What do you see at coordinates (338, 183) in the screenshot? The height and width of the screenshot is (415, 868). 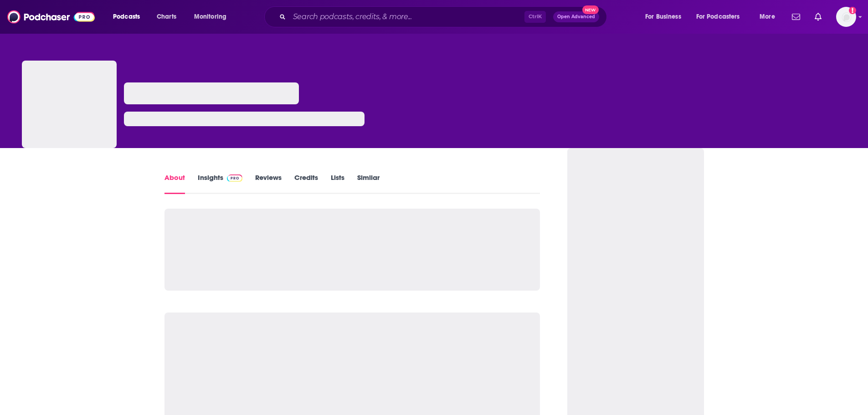 I see `a: Lists` at bounding box center [338, 183].